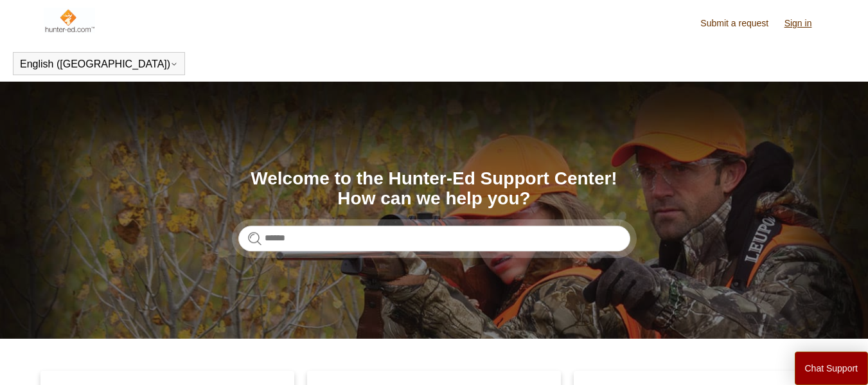 The height and width of the screenshot is (385, 868). Describe the element at coordinates (434, 238) in the screenshot. I see `input: Search` at that location.